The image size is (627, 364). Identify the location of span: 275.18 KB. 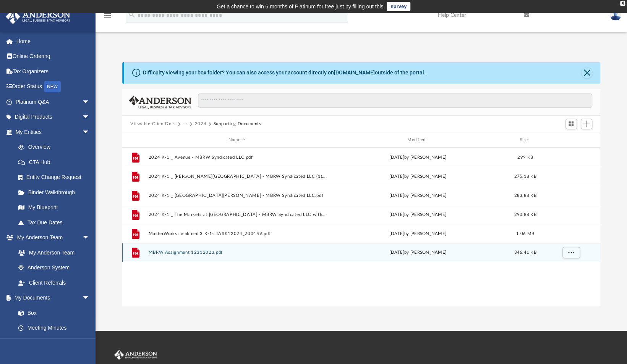
(525, 176).